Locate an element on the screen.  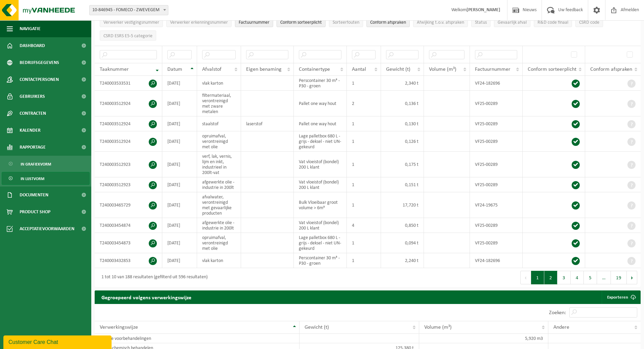
button: 2 is located at coordinates (551, 277).